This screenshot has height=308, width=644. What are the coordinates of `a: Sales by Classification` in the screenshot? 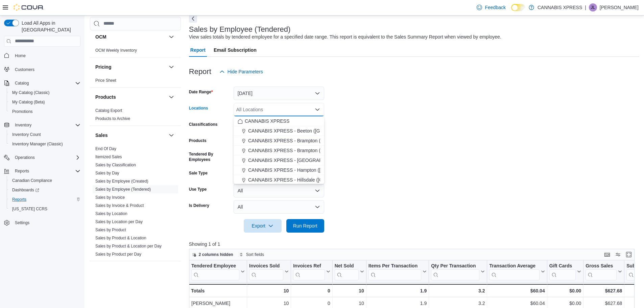 It's located at (116, 165).